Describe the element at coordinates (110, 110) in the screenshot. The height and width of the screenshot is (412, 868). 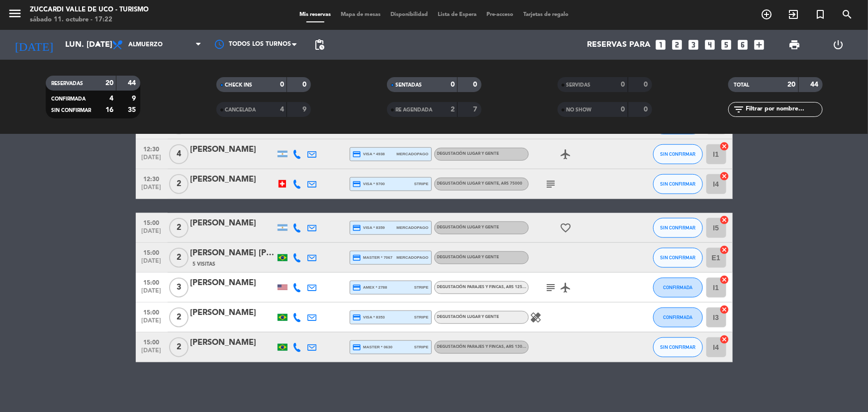
I see `strong: 16` at that location.